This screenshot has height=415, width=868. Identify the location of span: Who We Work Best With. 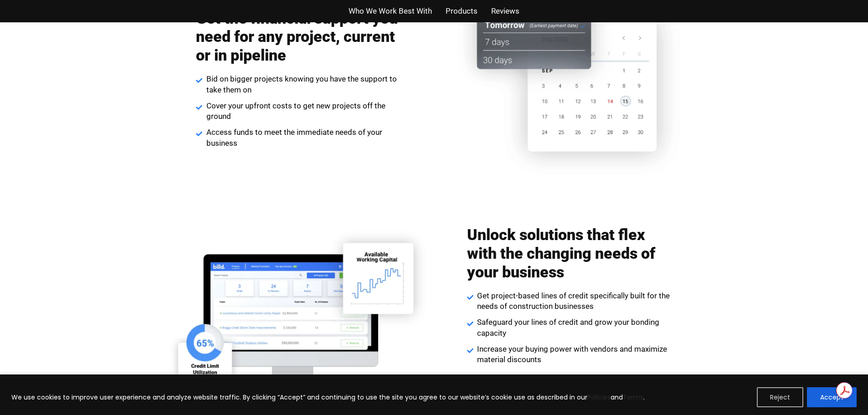
(390, 11).